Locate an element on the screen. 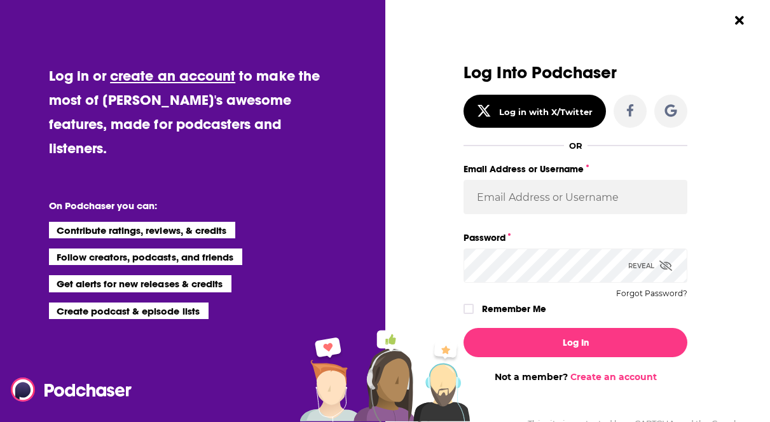  a: Podchaser - Follow, Share and Rate Podcasts is located at coordinates (67, 390).